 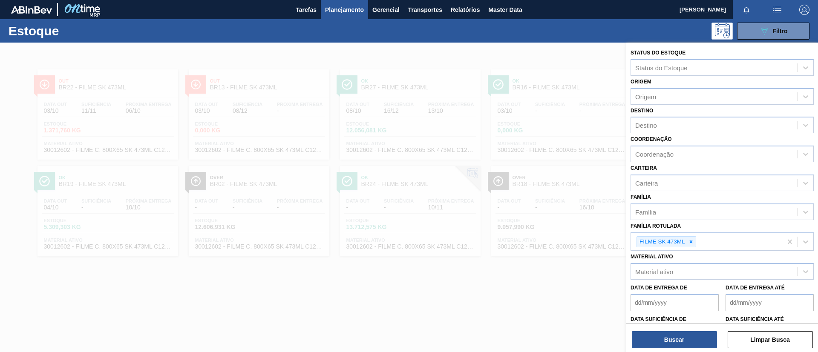 I want to click on h1: Estoque, so click(x=72, y=31).